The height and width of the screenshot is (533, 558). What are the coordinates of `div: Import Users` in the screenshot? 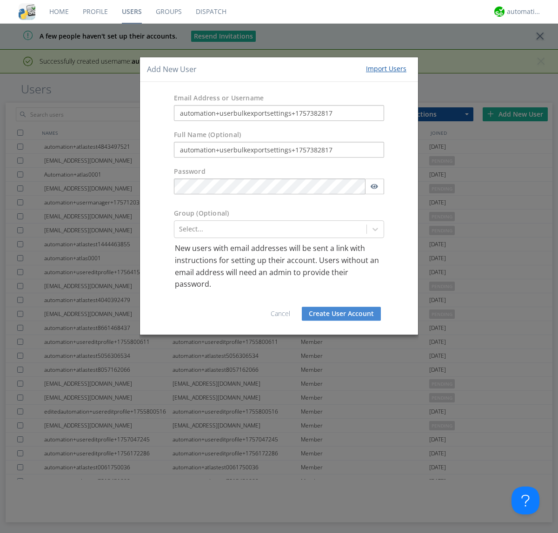 It's located at (386, 69).